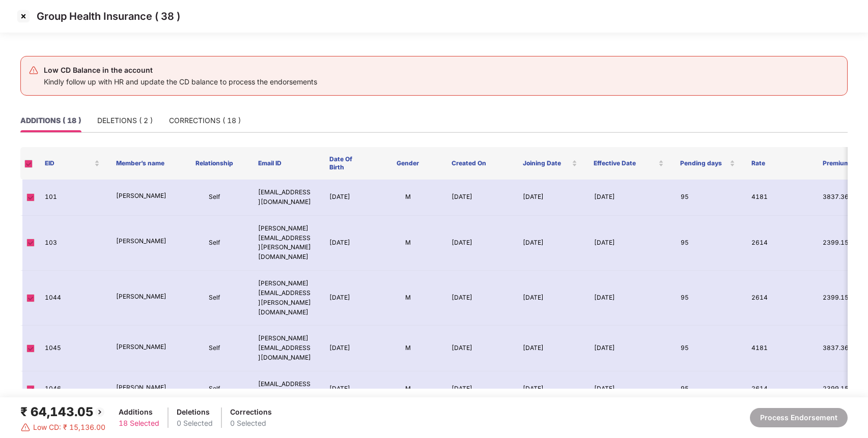 The image size is (868, 438). What do you see at coordinates (347, 163) in the screenshot?
I see `th: Date Of Birth` at bounding box center [347, 163].